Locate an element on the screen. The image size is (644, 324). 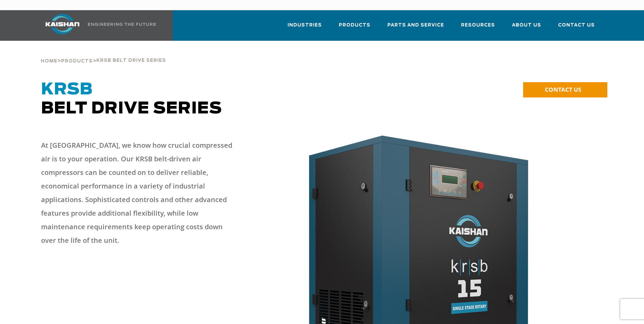
span: About Us is located at coordinates (526, 25).